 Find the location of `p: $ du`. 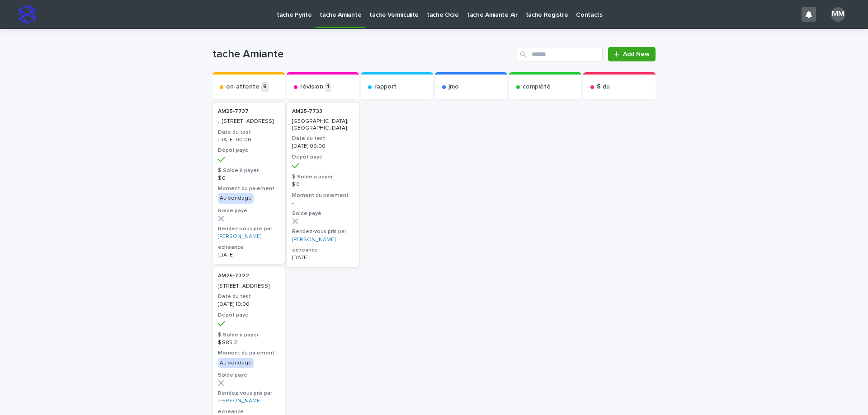

p: $ du is located at coordinates (603, 87).